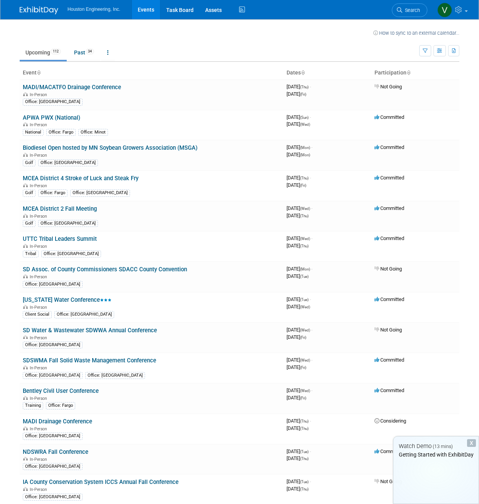 This screenshot has width=479, height=504. I want to click on a: Bentley Civil User Conference, so click(61, 391).